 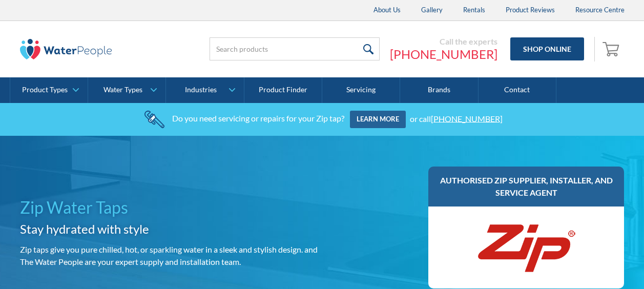 What do you see at coordinates (526, 248) in the screenshot?
I see `img: Zip` at bounding box center [526, 248].